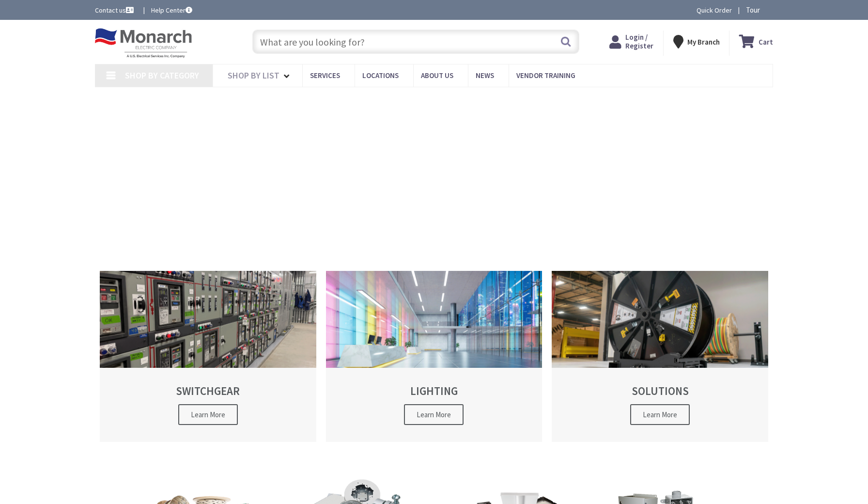 This screenshot has height=504, width=868. I want to click on strong: Cart, so click(766, 42).